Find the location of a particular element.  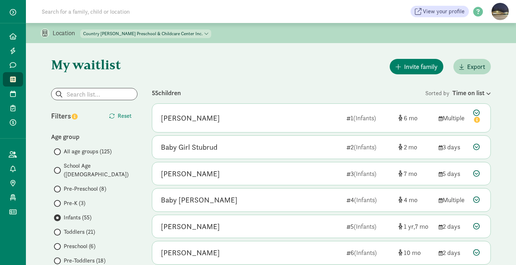

input: Search list... is located at coordinates (94, 94).